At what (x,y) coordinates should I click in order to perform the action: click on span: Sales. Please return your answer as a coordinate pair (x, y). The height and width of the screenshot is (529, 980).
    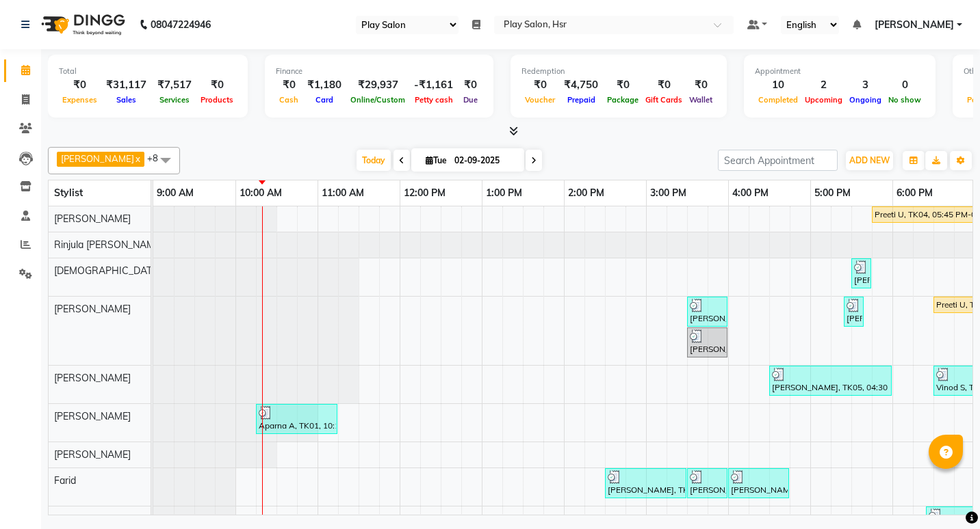
    Looking at the image, I should click on (126, 100).